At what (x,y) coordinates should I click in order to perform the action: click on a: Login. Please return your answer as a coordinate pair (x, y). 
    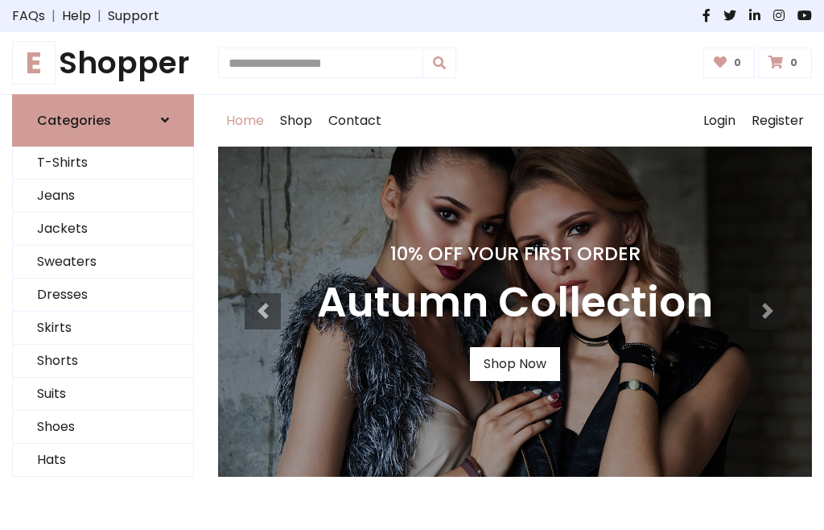
    Looking at the image, I should click on (720, 121).